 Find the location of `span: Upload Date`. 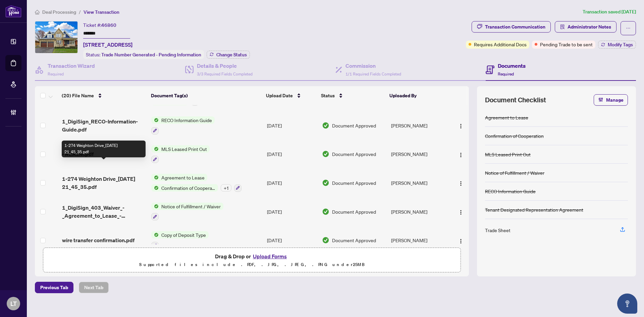

span: Upload Date is located at coordinates (279, 96).